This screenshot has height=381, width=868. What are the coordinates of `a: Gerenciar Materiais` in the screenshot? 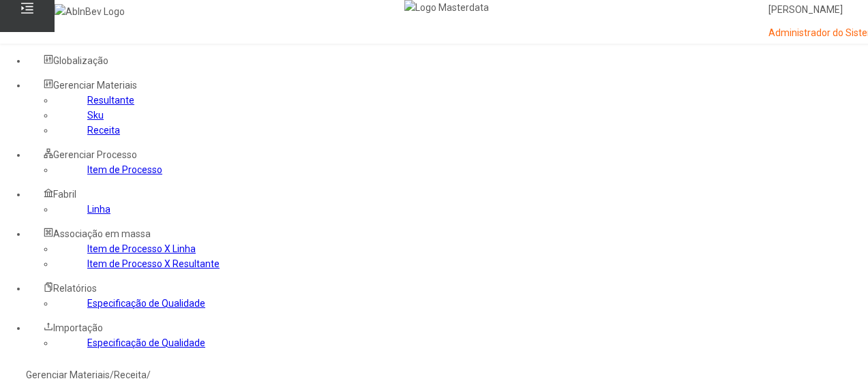 It's located at (68, 375).